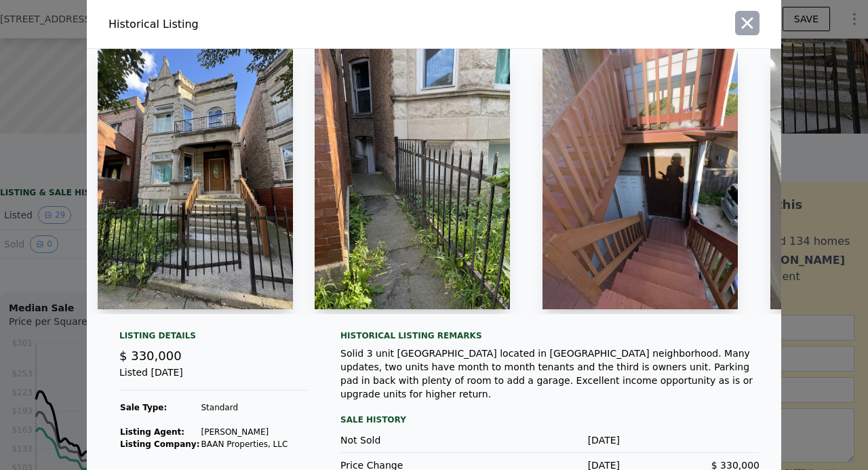 This screenshot has height=470, width=868. I want to click on div: Historical Listing remarks, so click(550, 335).